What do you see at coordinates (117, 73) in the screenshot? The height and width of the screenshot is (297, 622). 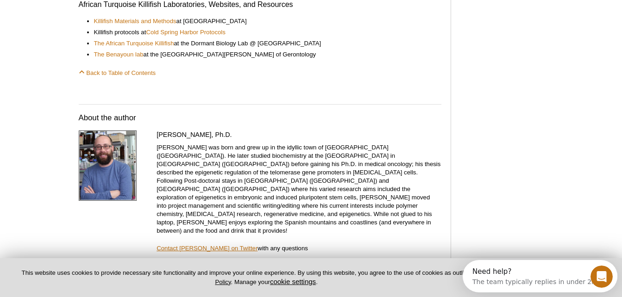 I see `a: Back to Table of Contents` at bounding box center [117, 73].